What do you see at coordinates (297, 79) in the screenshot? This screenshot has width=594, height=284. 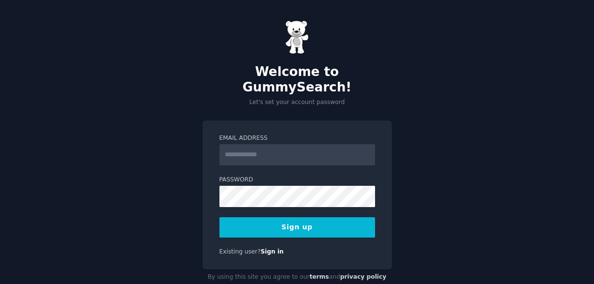 I see `h2: Welcome to GummySearch!` at bounding box center [297, 79].